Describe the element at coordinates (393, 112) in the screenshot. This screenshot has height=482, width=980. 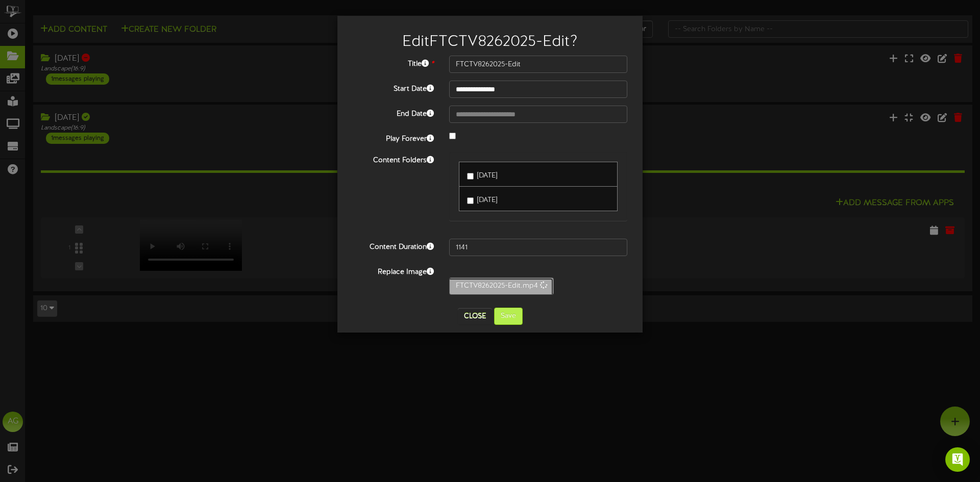
I see `label: End Date` at that location.